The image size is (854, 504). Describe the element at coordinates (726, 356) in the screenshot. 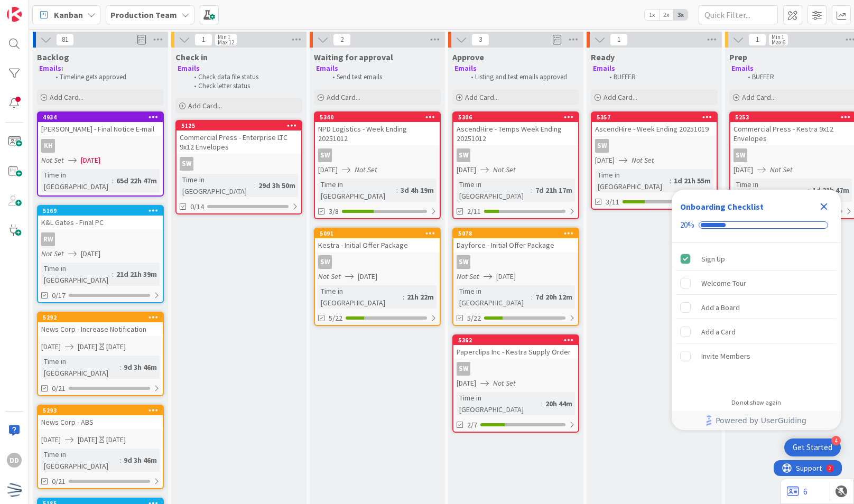

I see `div: Invite Members` at that location.